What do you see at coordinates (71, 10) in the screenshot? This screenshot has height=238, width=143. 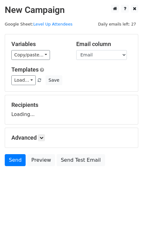 I see `h2: New Campaign` at bounding box center [71, 10].